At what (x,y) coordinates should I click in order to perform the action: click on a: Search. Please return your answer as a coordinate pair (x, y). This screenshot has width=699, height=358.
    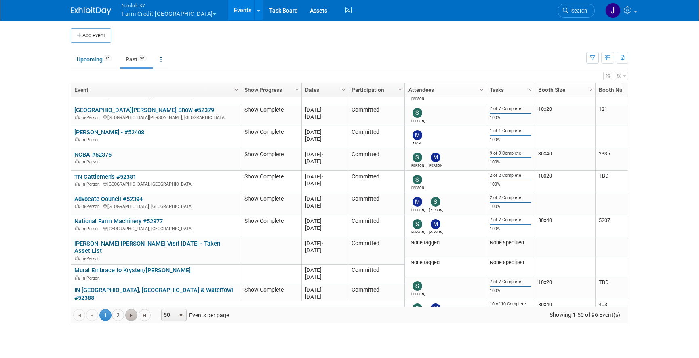
    Looking at the image, I should click on (576, 11).